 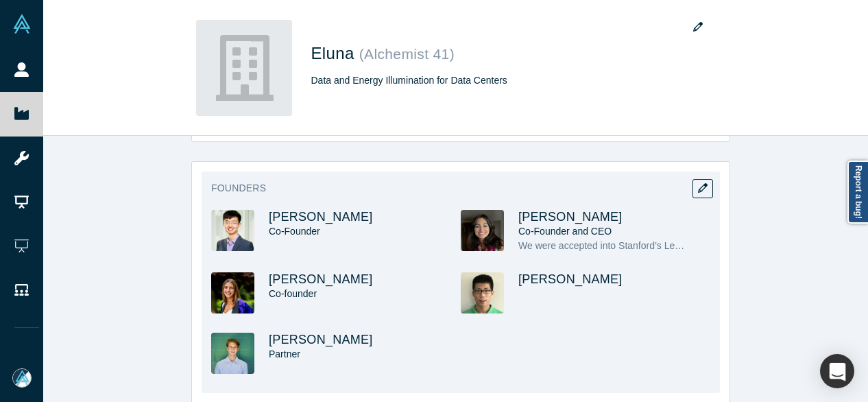 What do you see at coordinates (482, 231) in the screenshot?
I see `img: Roya Meykadeh's Profile Image` at bounding box center [482, 231].